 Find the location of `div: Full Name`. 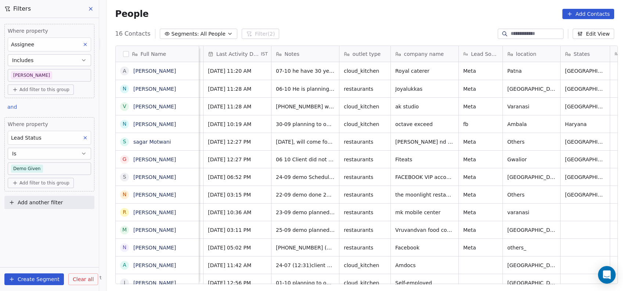

div: Full Name is located at coordinates (157, 54).